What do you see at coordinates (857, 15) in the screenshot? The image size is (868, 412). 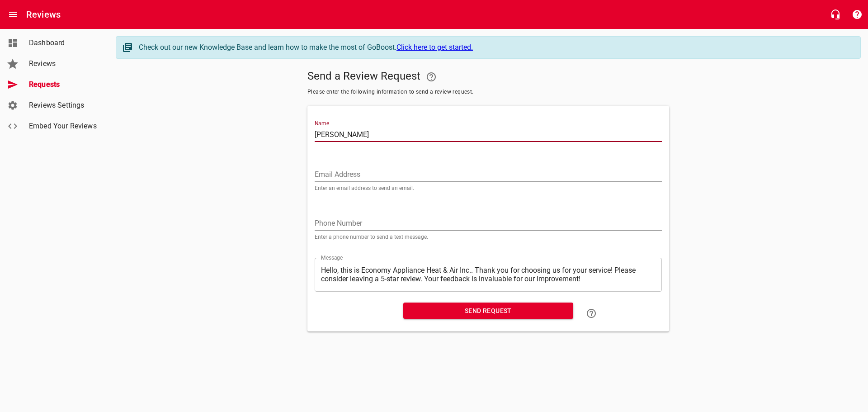 I see `button: Support Portal` at bounding box center [857, 15].